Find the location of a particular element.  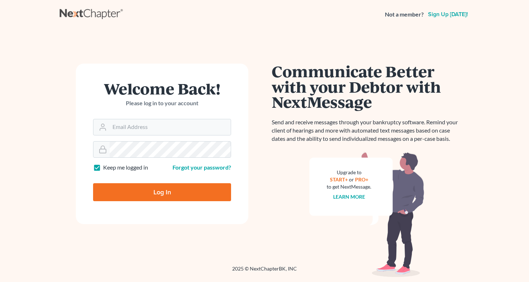

a: START+ is located at coordinates (339, 179).